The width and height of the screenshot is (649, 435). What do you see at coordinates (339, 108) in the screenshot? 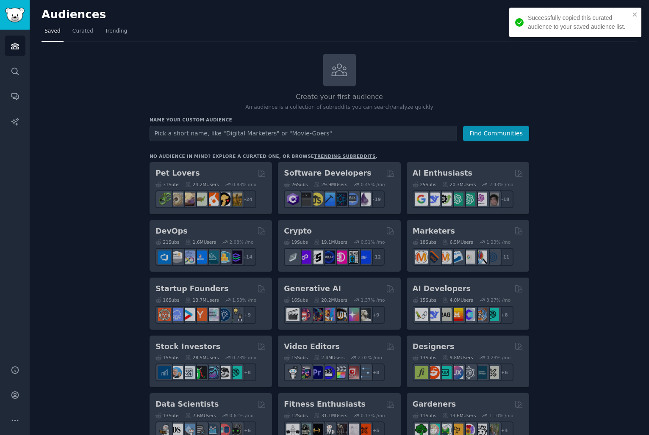
I see `p: An audience is a collection of subreddits you can search/analyze quickly` at bounding box center [339, 108].